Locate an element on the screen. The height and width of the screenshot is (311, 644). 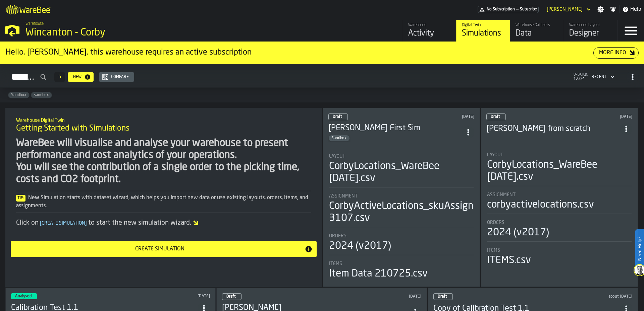
span: Getting Started with Simulations is located at coordinates (73, 129).